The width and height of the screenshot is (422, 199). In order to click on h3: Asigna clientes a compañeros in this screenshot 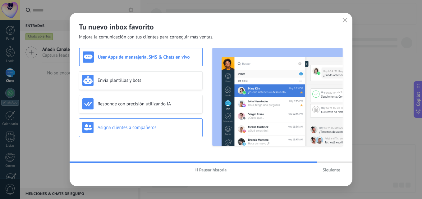, I will do `click(148, 128)`.